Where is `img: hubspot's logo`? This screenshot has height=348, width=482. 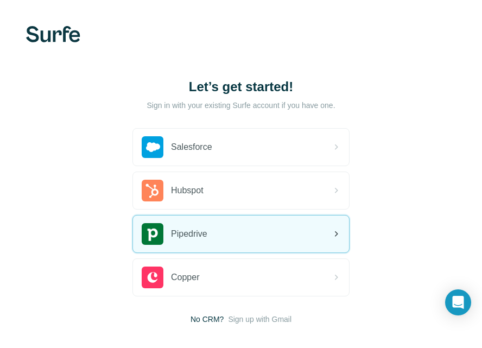 img: hubspot's logo is located at coordinates (152, 190).